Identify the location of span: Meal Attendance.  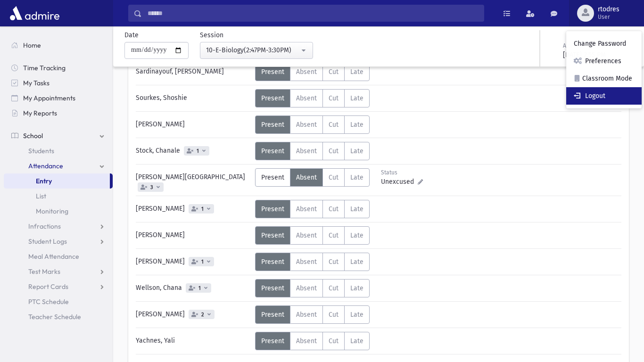
(54, 256).